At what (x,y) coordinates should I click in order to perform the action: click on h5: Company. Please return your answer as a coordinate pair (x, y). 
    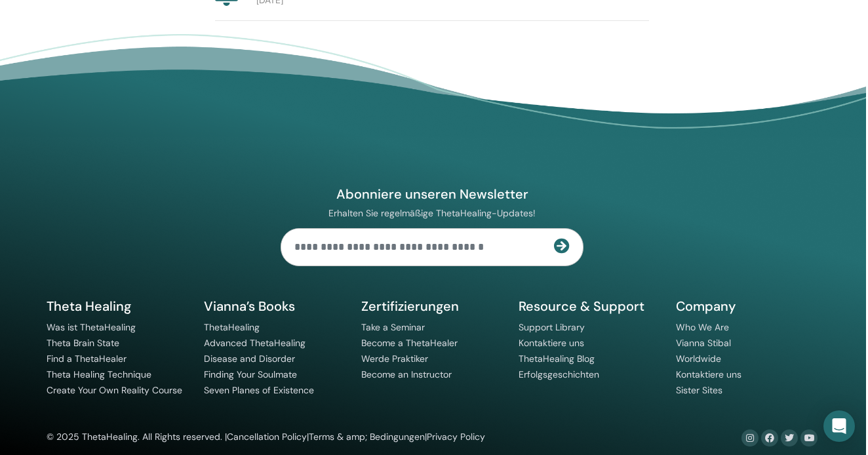
    Looking at the image, I should click on (746, 306).